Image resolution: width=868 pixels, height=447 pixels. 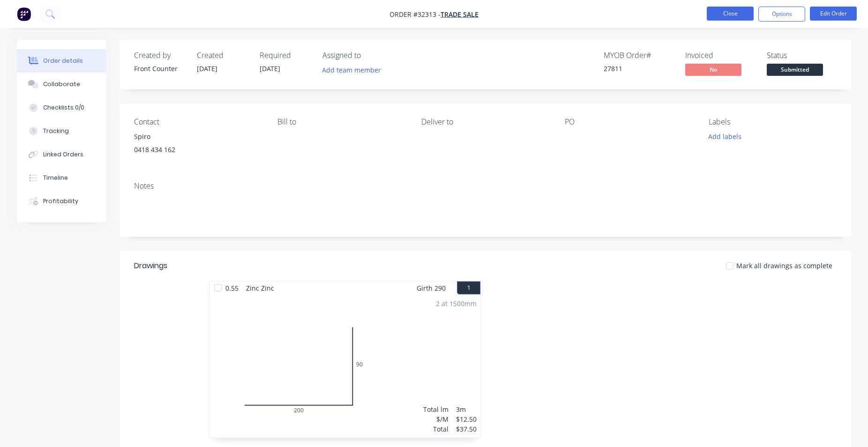 I want to click on div: PO, so click(x=629, y=122).